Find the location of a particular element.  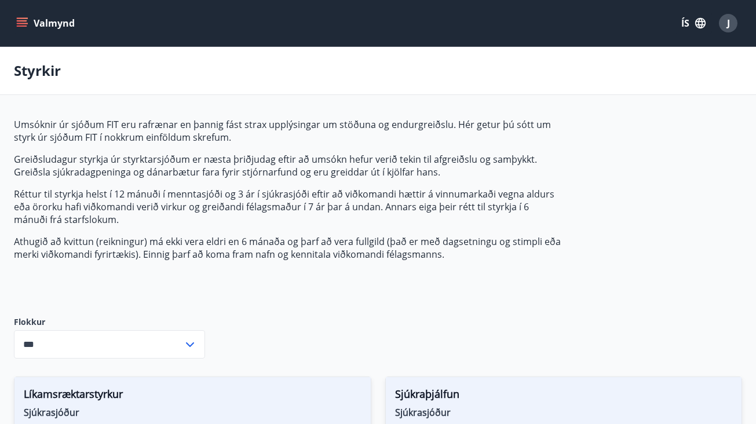

span: J is located at coordinates (728, 23).